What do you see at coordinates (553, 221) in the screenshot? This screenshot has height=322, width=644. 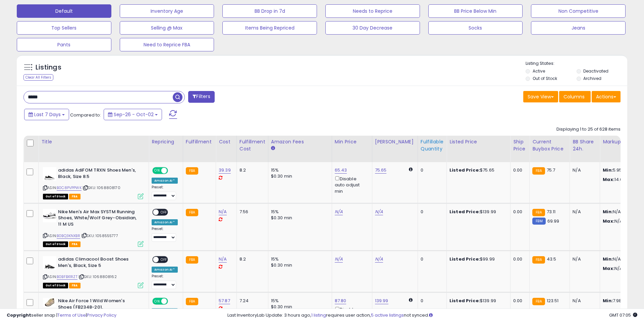 I see `span: 69.99` at bounding box center [553, 221].